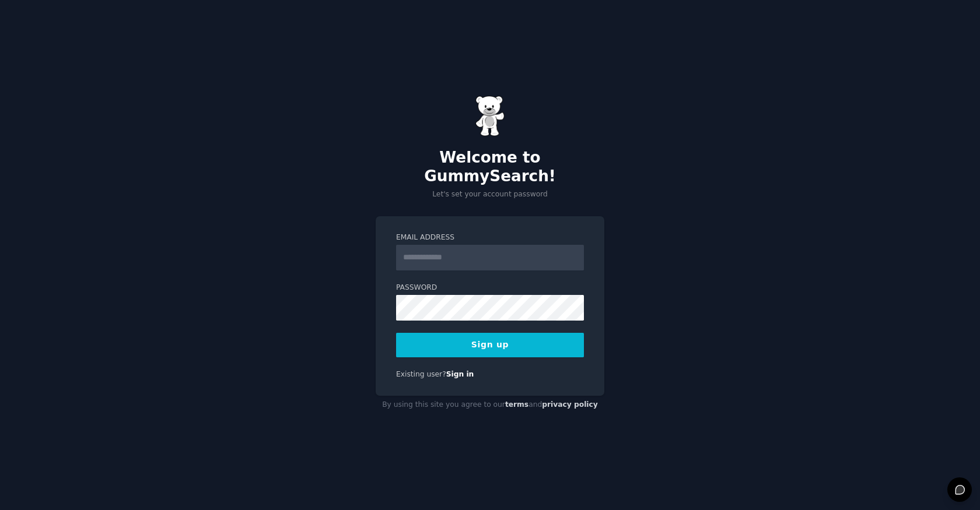 The height and width of the screenshot is (510, 980). Describe the element at coordinates (490, 405) in the screenshot. I see `div: By using this site you agree to our and` at that location.